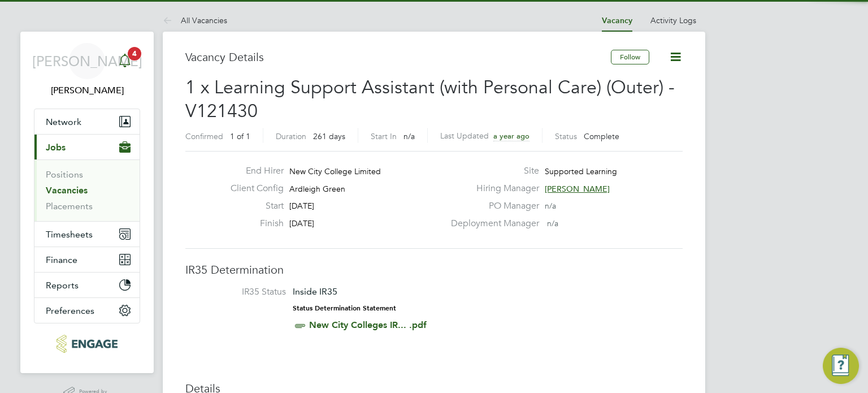 The width and height of the screenshot is (868, 393). Describe the element at coordinates (87, 122) in the screenshot. I see `button: Network` at that location.